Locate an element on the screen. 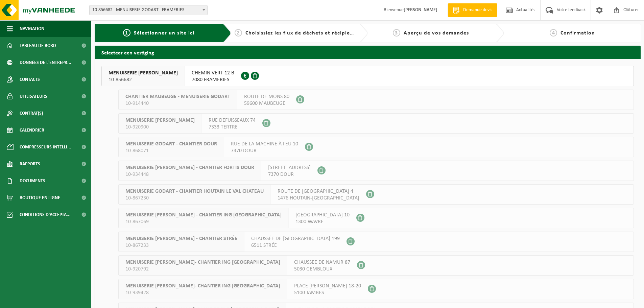 This screenshot has width=644, height=308. span: 7080 FRAMERIES is located at coordinates (213, 80).